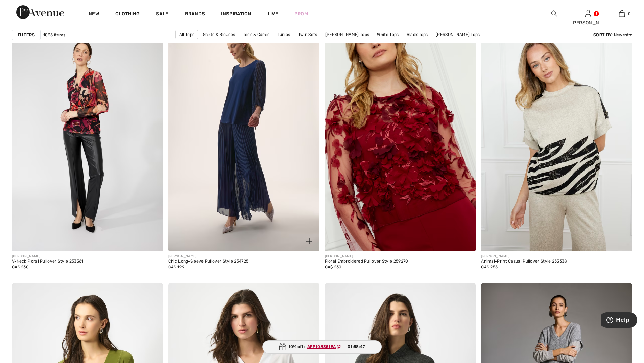  I want to click on strong: Sort By, so click(602, 35).